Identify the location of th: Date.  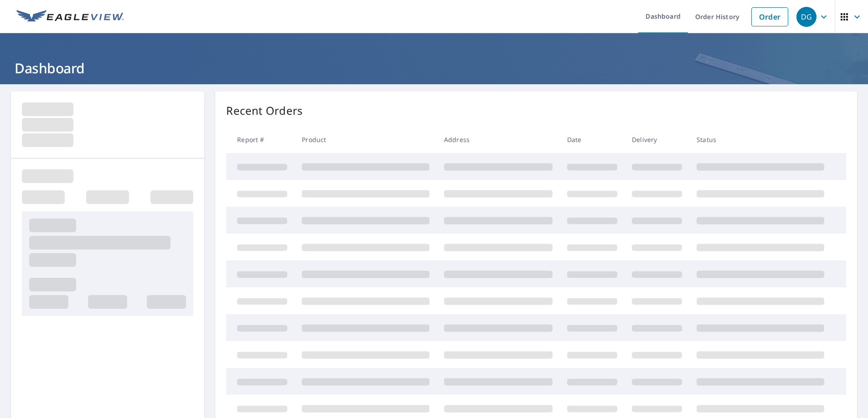
(592, 139).